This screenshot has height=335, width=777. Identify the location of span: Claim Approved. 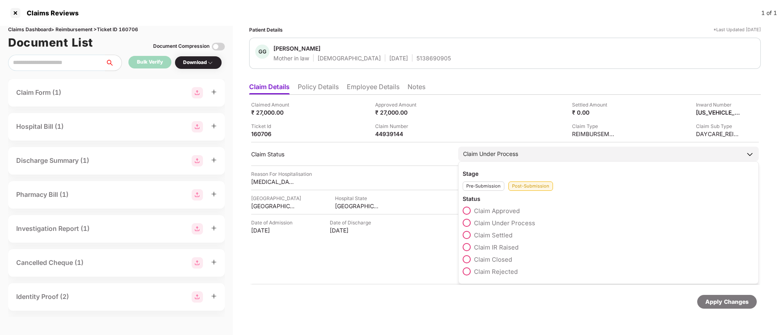
(497, 211).